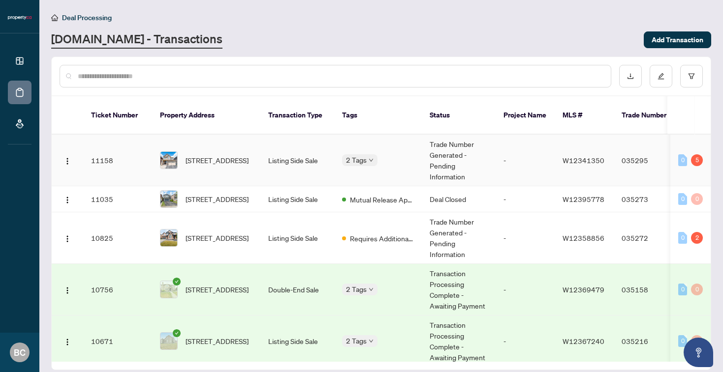 The height and width of the screenshot is (372, 723). I want to click on span: W12367240, so click(583, 341).